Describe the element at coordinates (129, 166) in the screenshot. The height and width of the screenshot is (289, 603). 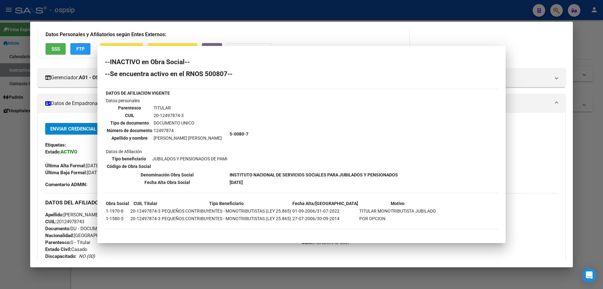
I see `th: Código de Obra Social` at that location.